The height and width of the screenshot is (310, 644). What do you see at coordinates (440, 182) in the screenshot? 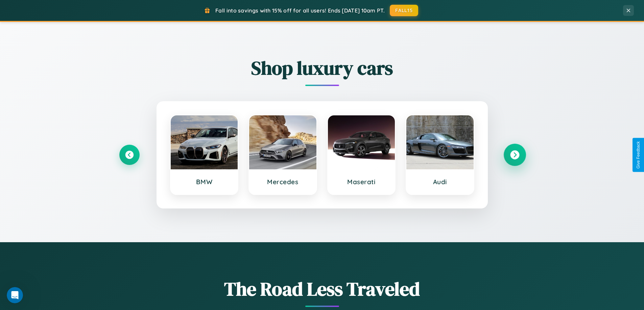
I see `h3: Audi` at bounding box center [440, 182].